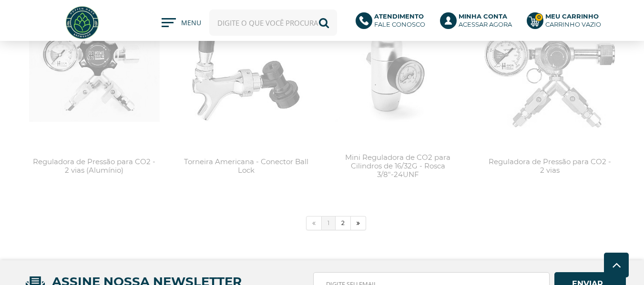 The image size is (644, 285). I want to click on strong: 0, so click(538, 17).